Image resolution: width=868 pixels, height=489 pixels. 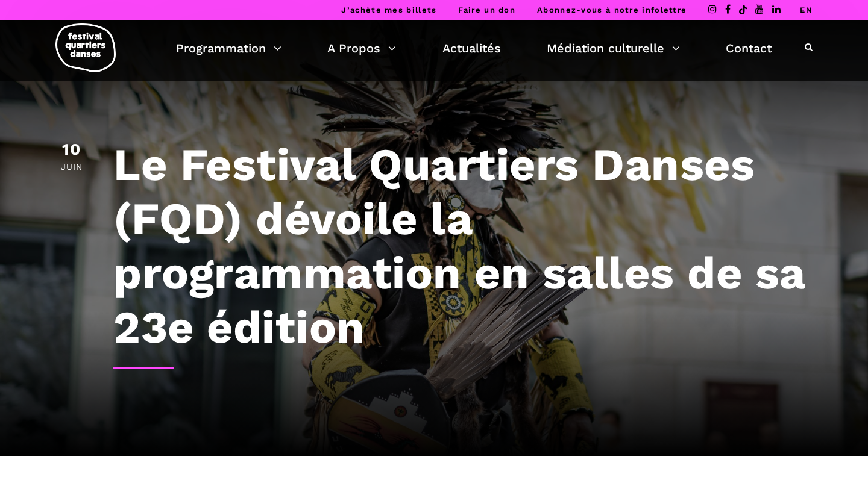 I want to click on h1: Le Festival Quartiers Danses (FQD) dévoile la programmation en salles de sa 23e édition, so click(x=460, y=246).